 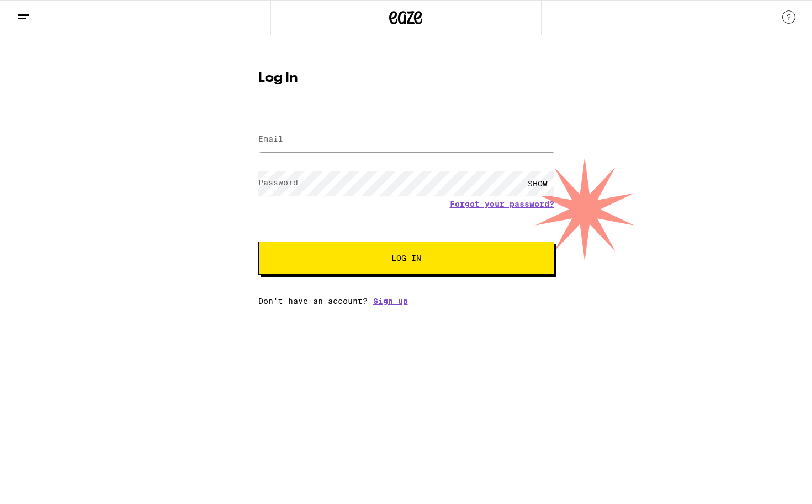 What do you see at coordinates (406, 140) in the screenshot?
I see `input: Email` at bounding box center [406, 140].